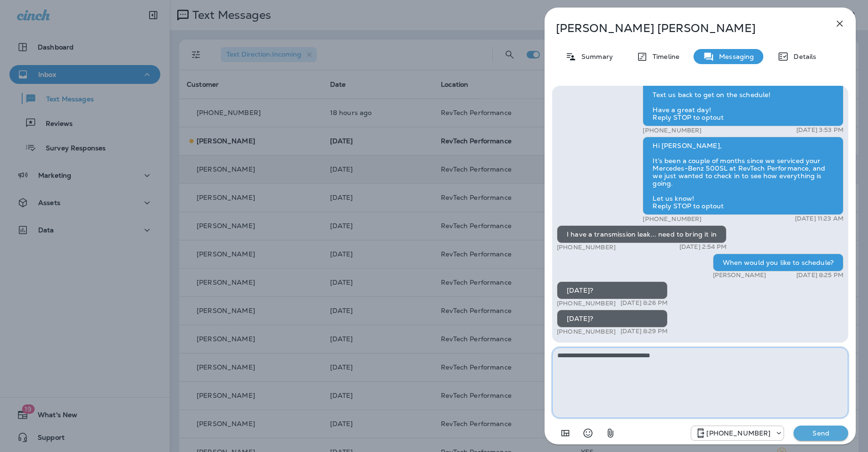  Describe the element at coordinates (803, 57) in the screenshot. I see `p: Details` at that location.